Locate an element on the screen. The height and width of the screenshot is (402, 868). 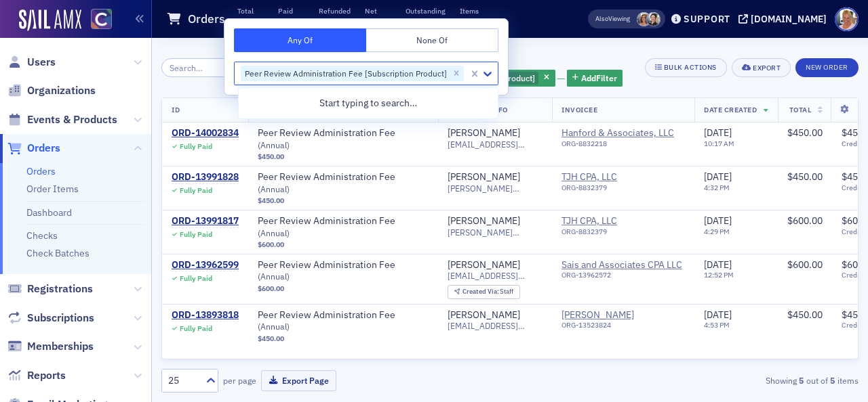
a: Events & Products is located at coordinates (62, 120).